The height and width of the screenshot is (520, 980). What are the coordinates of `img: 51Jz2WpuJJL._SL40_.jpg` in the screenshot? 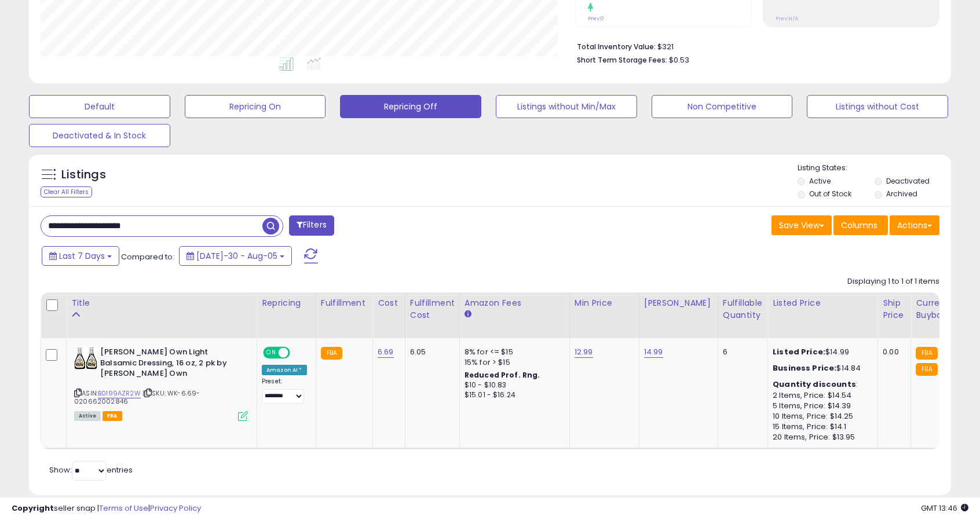 It's located at (86, 358).